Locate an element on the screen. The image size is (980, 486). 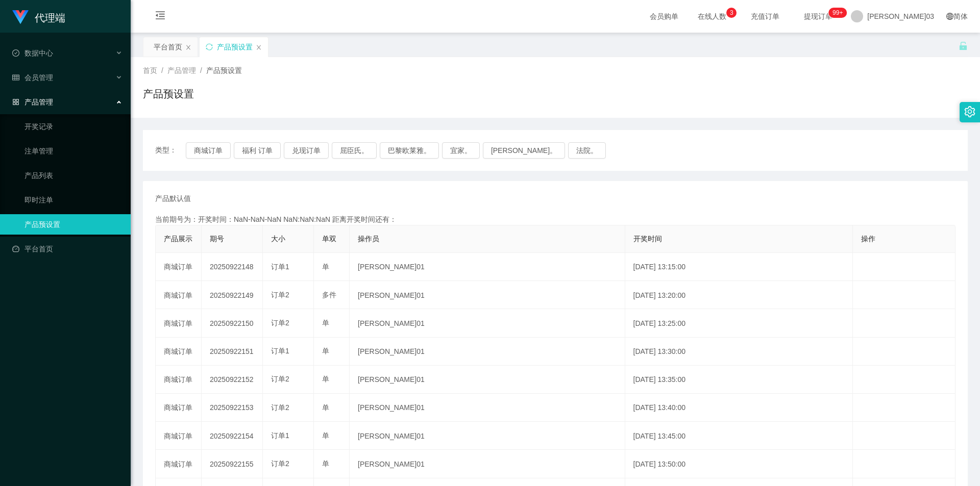
button: 福利 订单 is located at coordinates (257, 151).